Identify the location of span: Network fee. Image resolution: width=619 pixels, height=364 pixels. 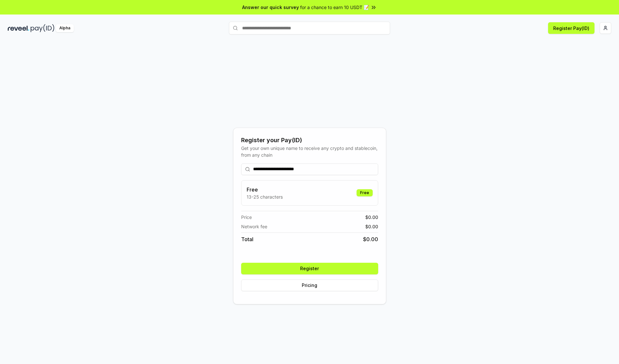
(254, 226).